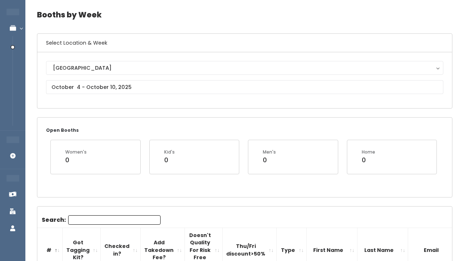  I want to click on small: Open Booths, so click(62, 130).